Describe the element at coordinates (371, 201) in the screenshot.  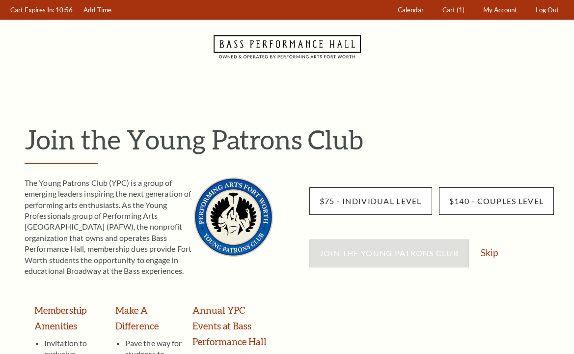
I see `input: $75 - Individual Level` at that location.